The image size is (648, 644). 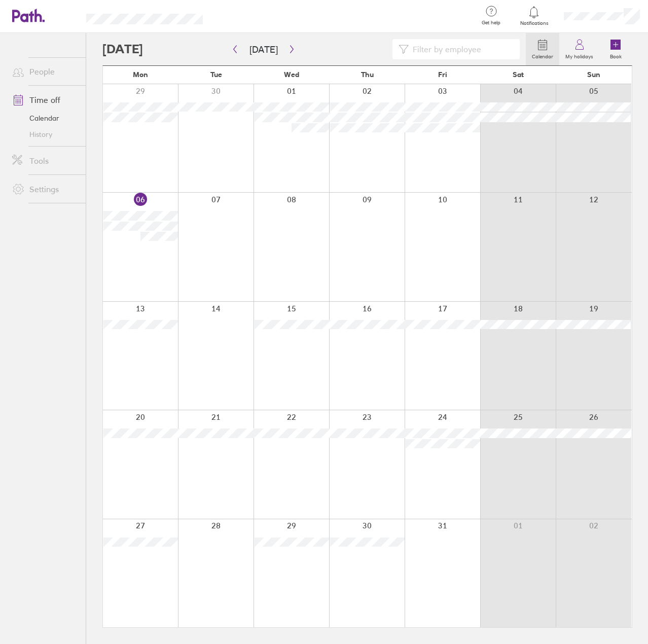 I want to click on a: Tools, so click(x=45, y=161).